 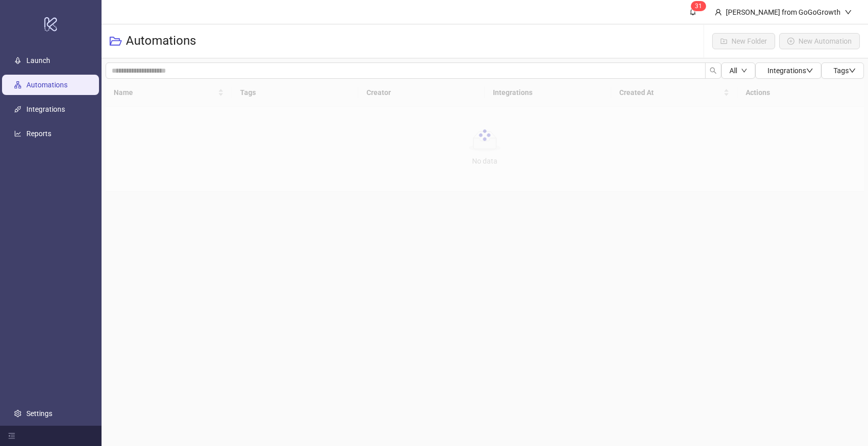 What do you see at coordinates (700, 6) in the screenshot?
I see `span: 1` at bounding box center [700, 6].